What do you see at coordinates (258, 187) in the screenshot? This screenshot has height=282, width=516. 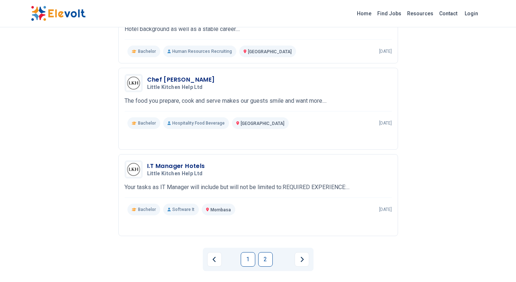 I see `p: Your tasks as IT Manager will include but will not be limited to:REQUIRED EXPERIENCE:...` at bounding box center [258, 187].